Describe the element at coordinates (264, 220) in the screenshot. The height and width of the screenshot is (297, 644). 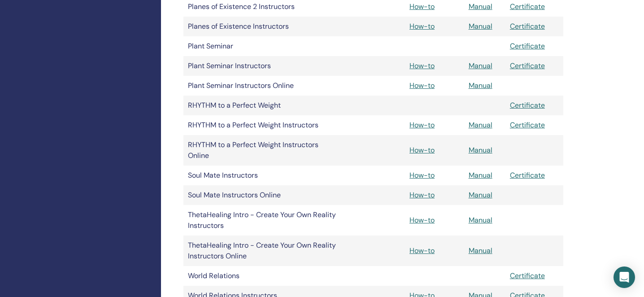
I see `td: ThetaHealing Intro - Create Your Own Reality Instructors` at that location.